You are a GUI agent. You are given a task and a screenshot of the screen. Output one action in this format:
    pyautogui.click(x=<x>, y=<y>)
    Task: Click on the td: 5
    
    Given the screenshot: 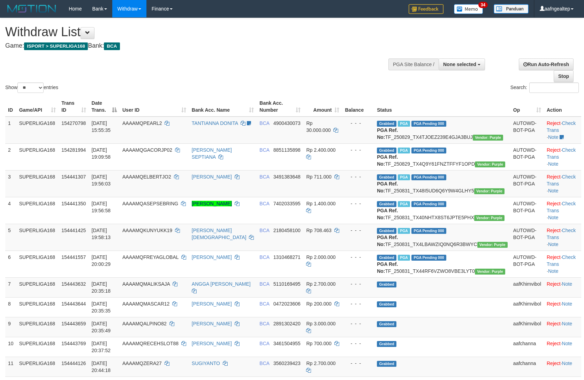 What is the action you would take?
    pyautogui.click(x=11, y=237)
    